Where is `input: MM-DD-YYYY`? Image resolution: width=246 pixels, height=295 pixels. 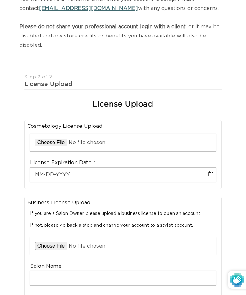
input: MM-DD-YYYY is located at coordinates (123, 174).